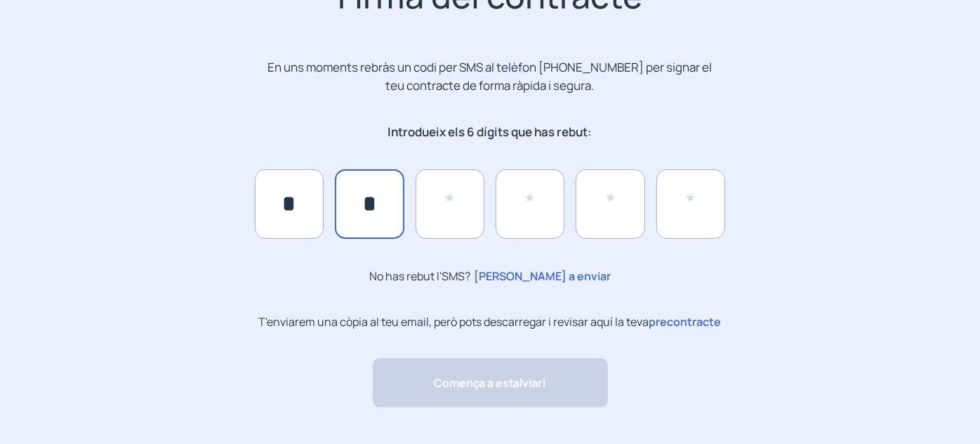 This screenshot has height=444, width=980. Describe the element at coordinates (490, 383) in the screenshot. I see `button: Comença a estalviar!` at that location.